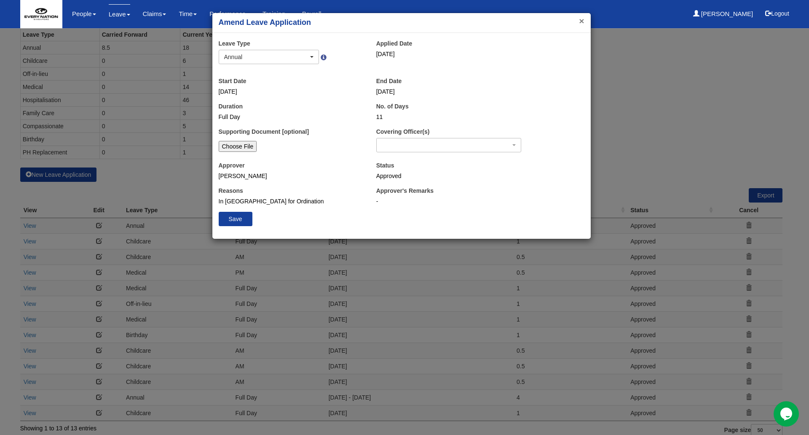 Image resolution: width=809 pixels, height=435 pixels. What do you see at coordinates (389, 81) in the screenshot?
I see `label: End Date` at bounding box center [389, 81].